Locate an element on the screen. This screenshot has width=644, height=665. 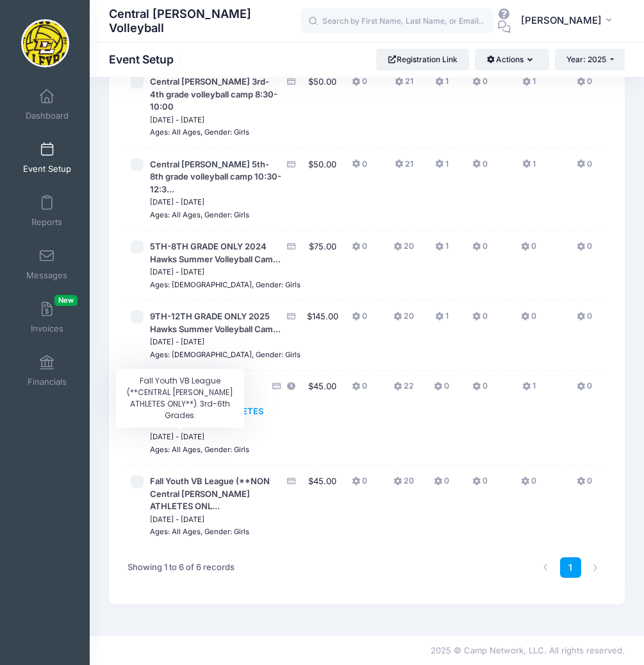
span: 5TH-8TH GRADE ONLY 2024 Hawks Summer Volleyball Cam... is located at coordinates (215, 253).